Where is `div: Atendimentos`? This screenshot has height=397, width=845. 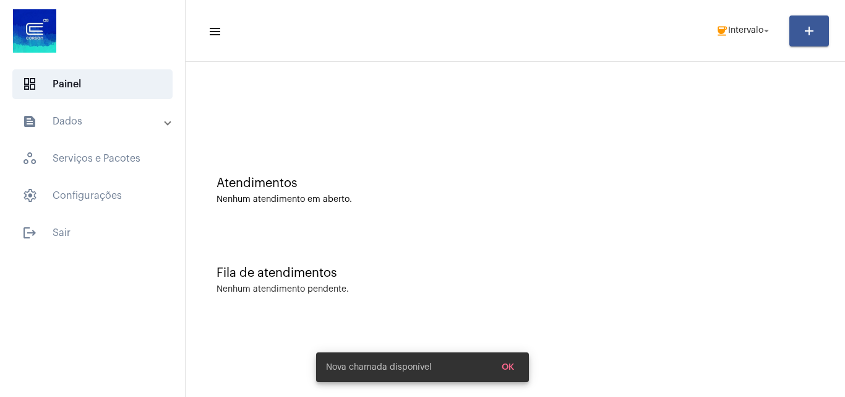
div: Atendimentos is located at coordinates (515, 183).